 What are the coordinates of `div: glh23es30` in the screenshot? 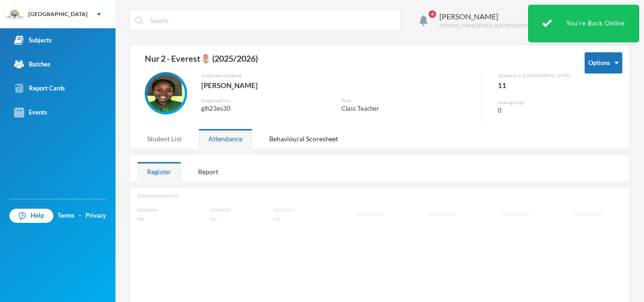 It's located at (264, 109).